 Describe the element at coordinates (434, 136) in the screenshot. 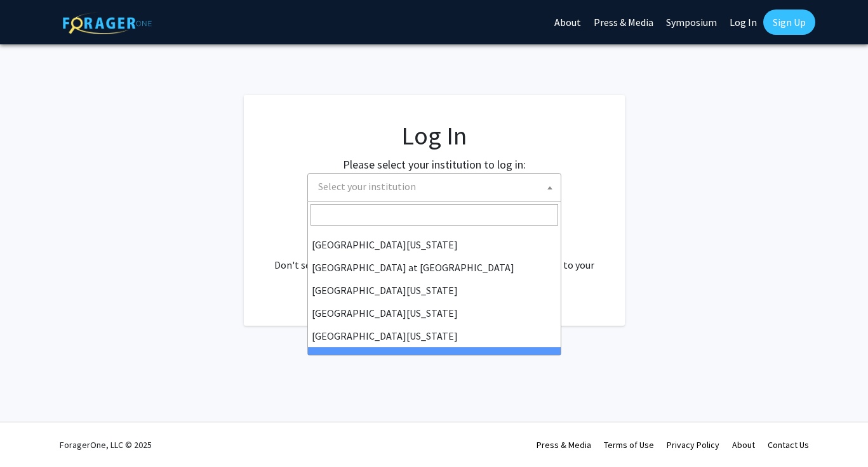

I see `h1: Log In` at that location.